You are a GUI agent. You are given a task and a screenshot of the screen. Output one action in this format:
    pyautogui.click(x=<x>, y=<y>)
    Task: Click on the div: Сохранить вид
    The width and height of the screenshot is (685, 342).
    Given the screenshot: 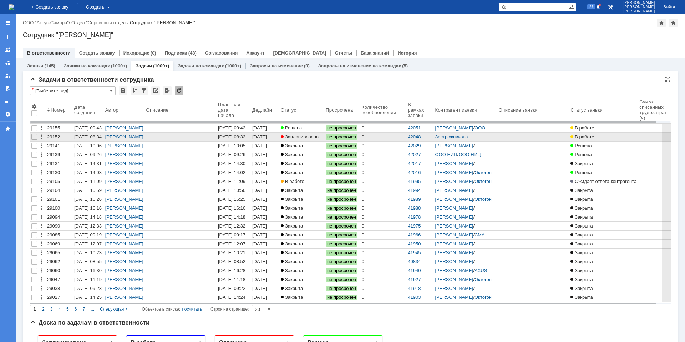 What is the action you would take?
    pyautogui.click(x=123, y=91)
    